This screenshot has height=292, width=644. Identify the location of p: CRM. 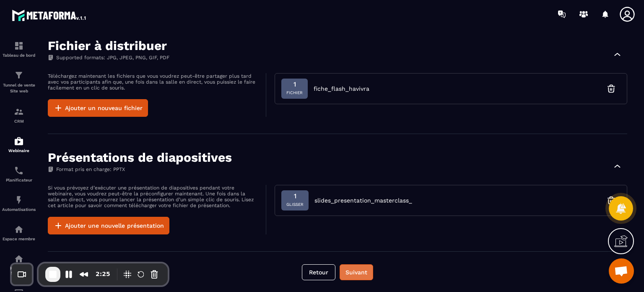
(19, 121).